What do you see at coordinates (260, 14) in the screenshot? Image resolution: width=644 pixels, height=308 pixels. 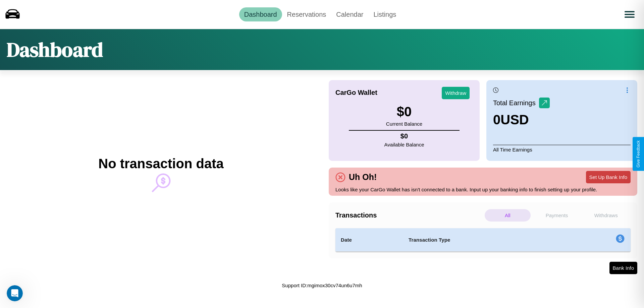 I see `a: Dashboard` at bounding box center [260, 14].